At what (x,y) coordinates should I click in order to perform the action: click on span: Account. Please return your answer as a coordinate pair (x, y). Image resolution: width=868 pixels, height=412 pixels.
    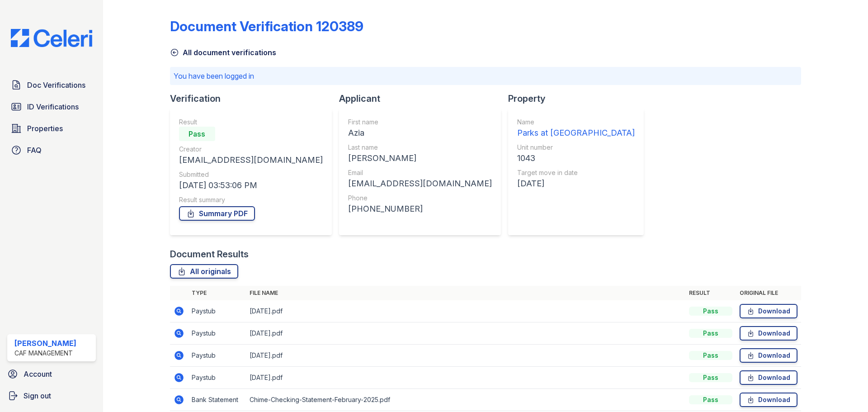
    Looking at the image, I should click on (37, 374).